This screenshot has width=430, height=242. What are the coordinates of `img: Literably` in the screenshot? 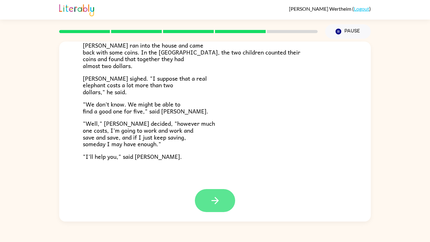 It's located at (76, 9).